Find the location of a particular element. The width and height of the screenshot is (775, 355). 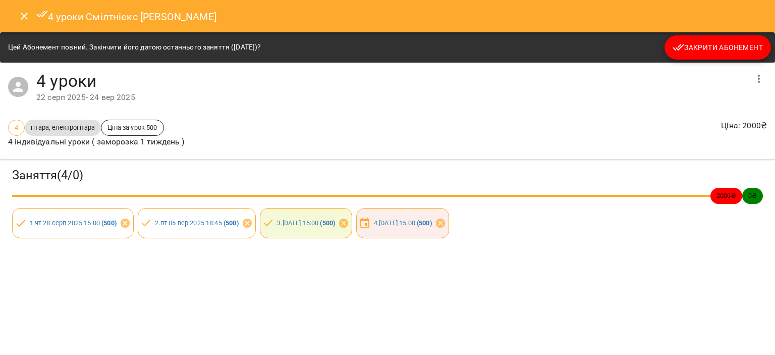

button: Close is located at coordinates (24, 16).